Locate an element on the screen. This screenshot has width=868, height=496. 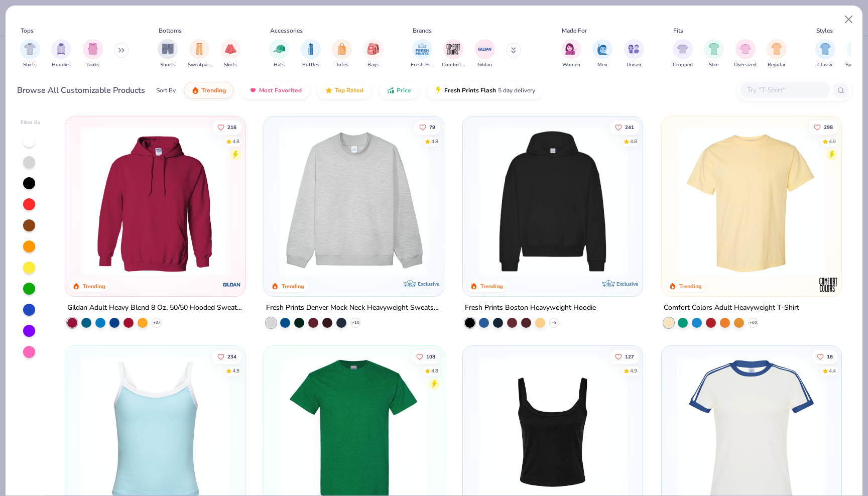
span: Most Favorited is located at coordinates (280, 90).